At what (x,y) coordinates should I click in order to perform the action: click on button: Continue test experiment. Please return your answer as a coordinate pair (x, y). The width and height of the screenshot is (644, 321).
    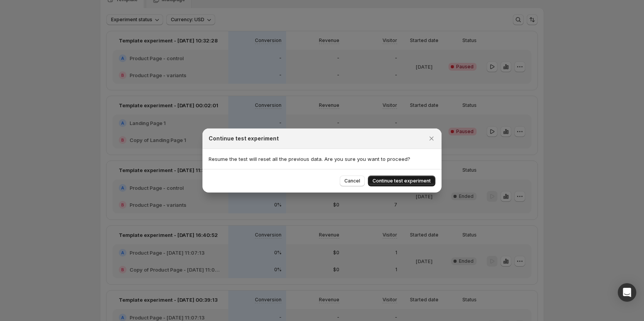
    Looking at the image, I should click on (402, 181).